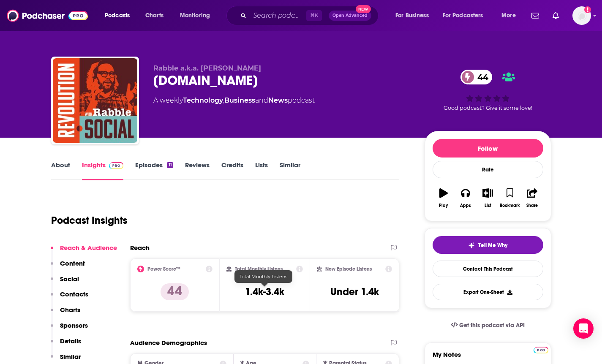 The width and height of the screenshot is (602, 364). What do you see at coordinates (239, 100) in the screenshot?
I see `a: Business` at bounding box center [239, 100].